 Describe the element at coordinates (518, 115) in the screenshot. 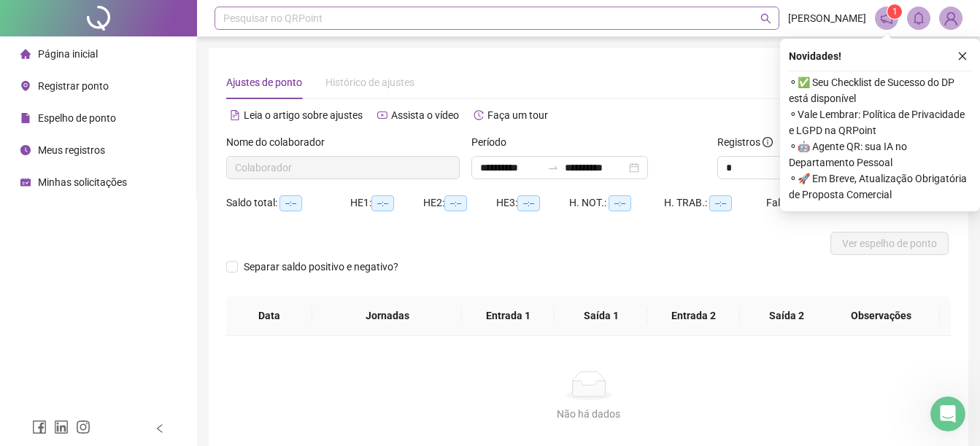

I see `span: Faça um tour` at that location.